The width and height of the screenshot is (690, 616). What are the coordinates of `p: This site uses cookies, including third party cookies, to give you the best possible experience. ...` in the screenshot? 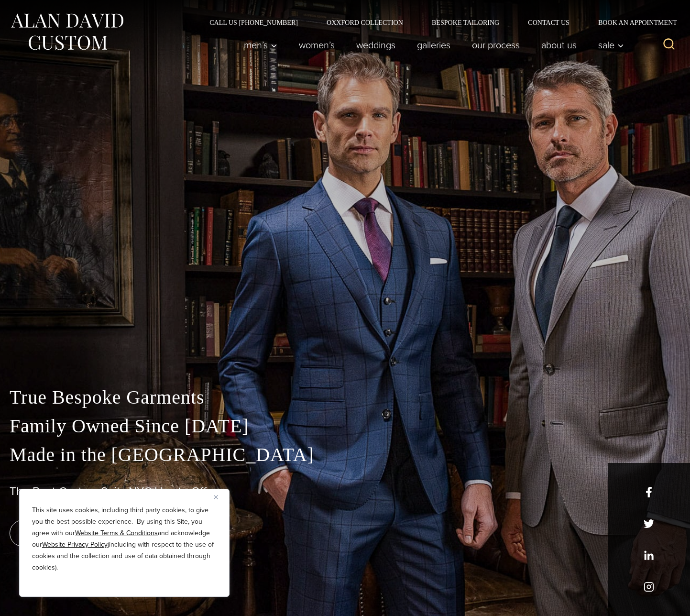 It's located at (124, 540).